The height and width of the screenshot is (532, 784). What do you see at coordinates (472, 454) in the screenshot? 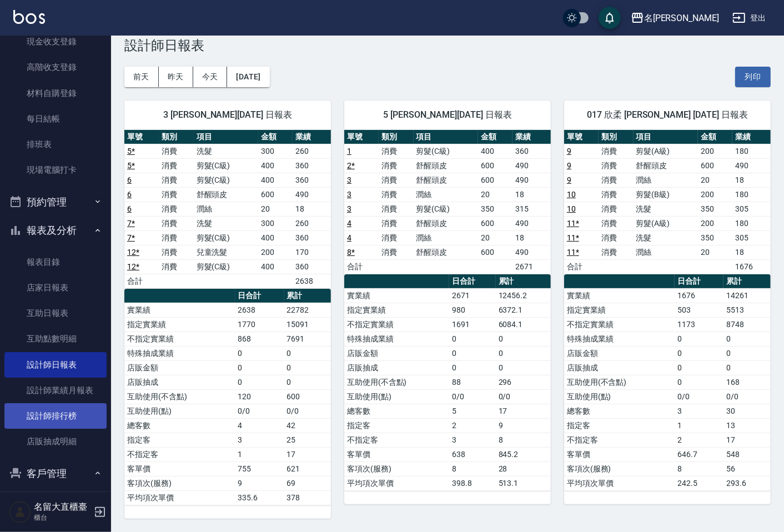
I see `td: 638` at bounding box center [472, 454].